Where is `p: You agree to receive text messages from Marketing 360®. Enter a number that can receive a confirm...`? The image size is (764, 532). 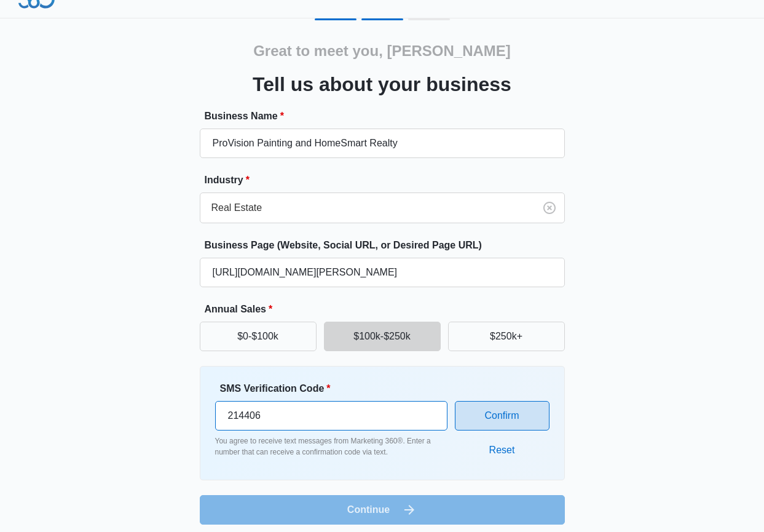 p: You agree to receive text messages from Marketing 360®. Enter a number that can receive a confirm... is located at coordinates (331, 446).